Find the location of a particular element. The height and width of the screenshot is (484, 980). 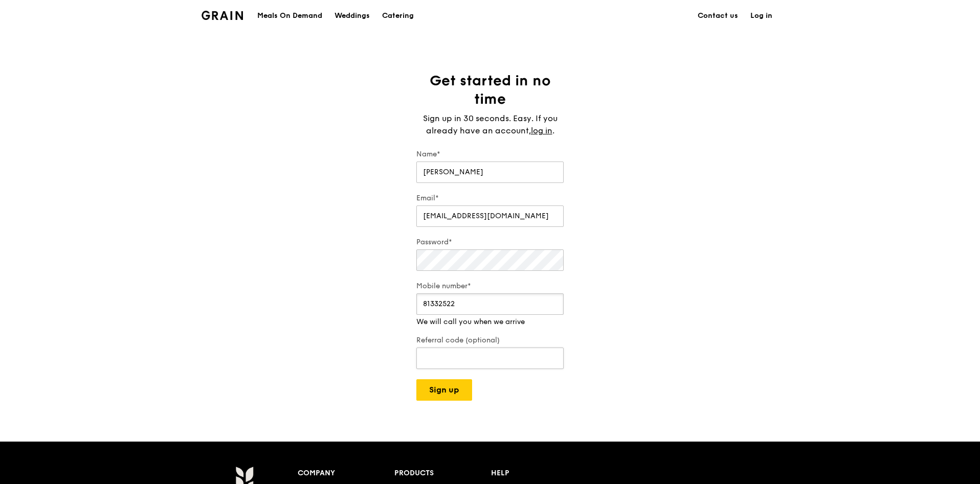

label: Name* is located at coordinates (490, 154).